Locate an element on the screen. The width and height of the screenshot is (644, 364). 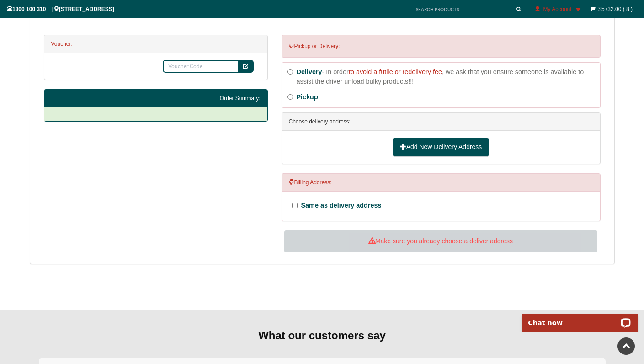
strong: - In order , we ask that you ensure someone is available to assist the driver unload bulky produc... is located at coordinates (440, 77).